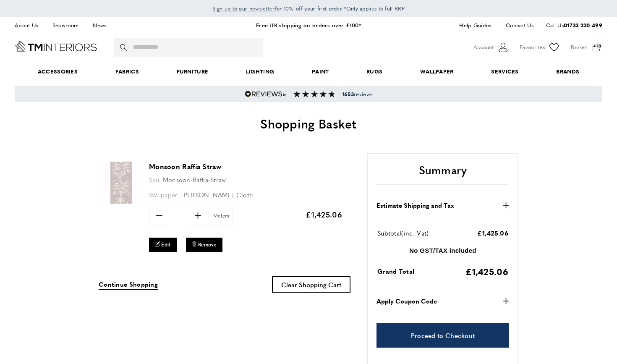  I want to click on button: Search, so click(124, 47).